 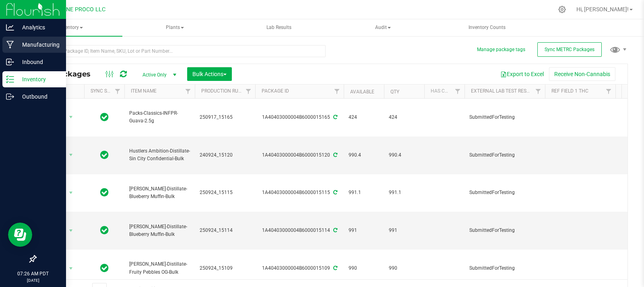 What do you see at coordinates (300, 117) in the screenshot?
I see `div: 1A40403000004B6000015165` at bounding box center [300, 117].